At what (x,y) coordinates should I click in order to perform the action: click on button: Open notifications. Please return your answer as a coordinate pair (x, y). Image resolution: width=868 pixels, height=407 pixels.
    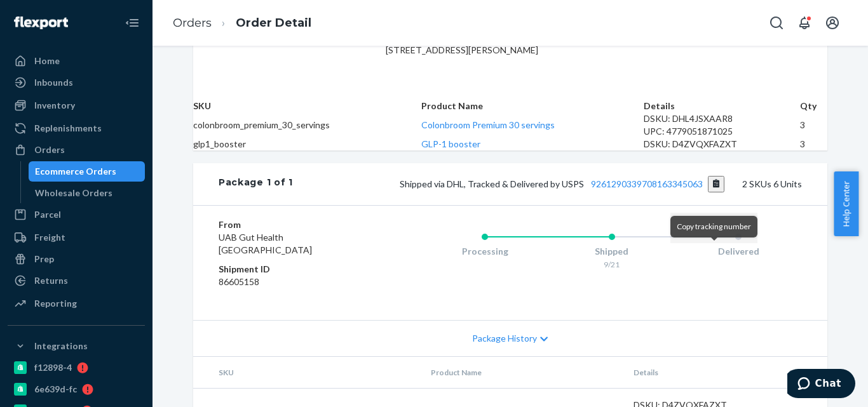
    Looking at the image, I should click on (805, 23).